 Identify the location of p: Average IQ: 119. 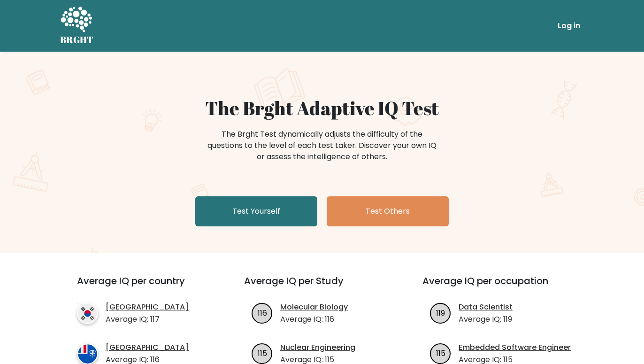
(486, 319).